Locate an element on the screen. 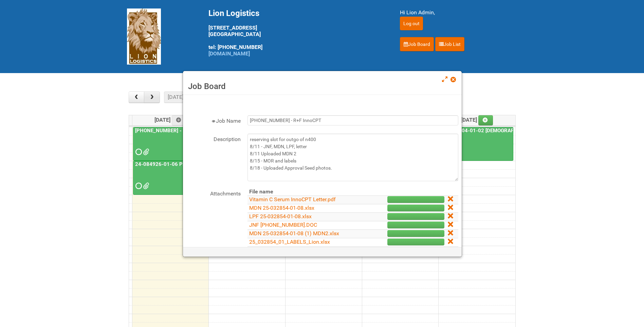  h3: Job Board is located at coordinates (322, 87).